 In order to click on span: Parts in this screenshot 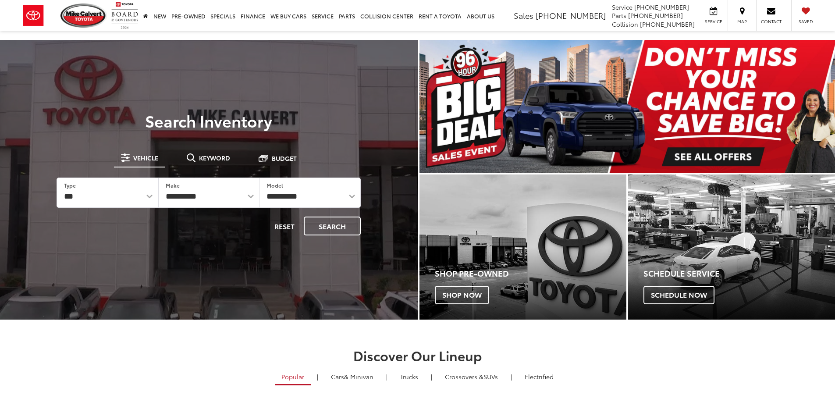, I will do `click(619, 15)`.